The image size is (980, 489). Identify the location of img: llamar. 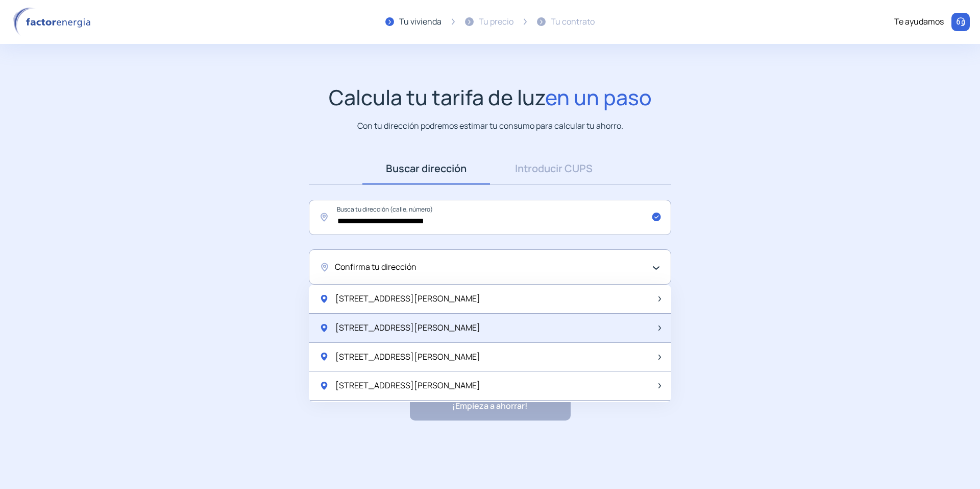
(961, 22).